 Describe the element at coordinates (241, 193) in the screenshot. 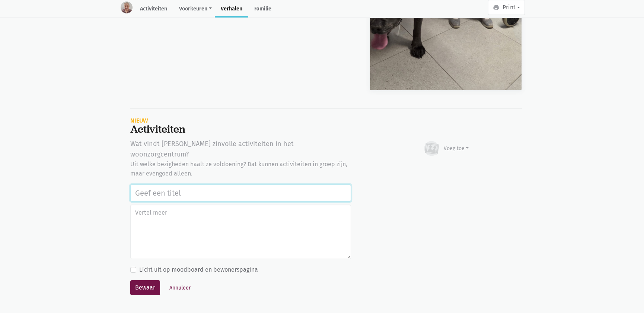

I see `input: Geef een titel` at that location.